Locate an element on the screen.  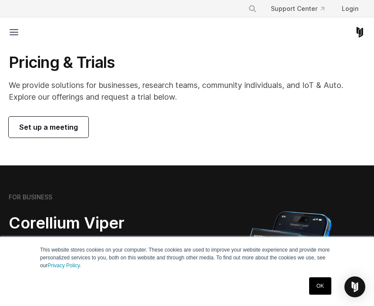
p: This website stores cookies on your computer. These cookies are used to improve your website expe... is located at coordinates (187, 258).